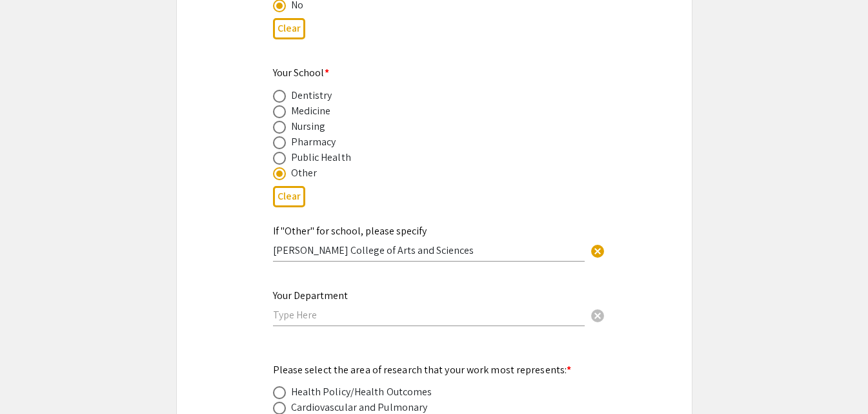  Describe the element at coordinates (304, 173) in the screenshot. I see `div: Other` at that location.